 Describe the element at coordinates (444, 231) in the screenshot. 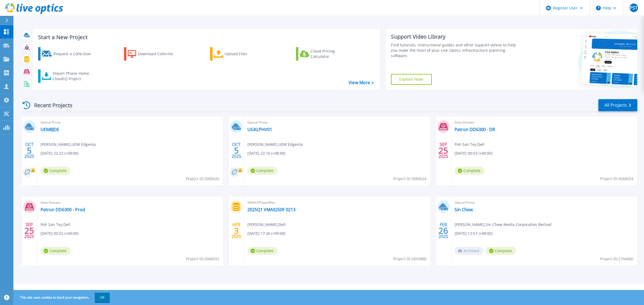

I see `div: FEB 2025` at that location.